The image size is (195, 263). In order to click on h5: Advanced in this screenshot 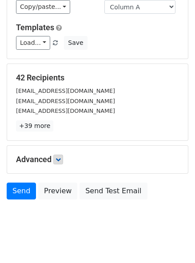, I will do `click(97, 159)`.